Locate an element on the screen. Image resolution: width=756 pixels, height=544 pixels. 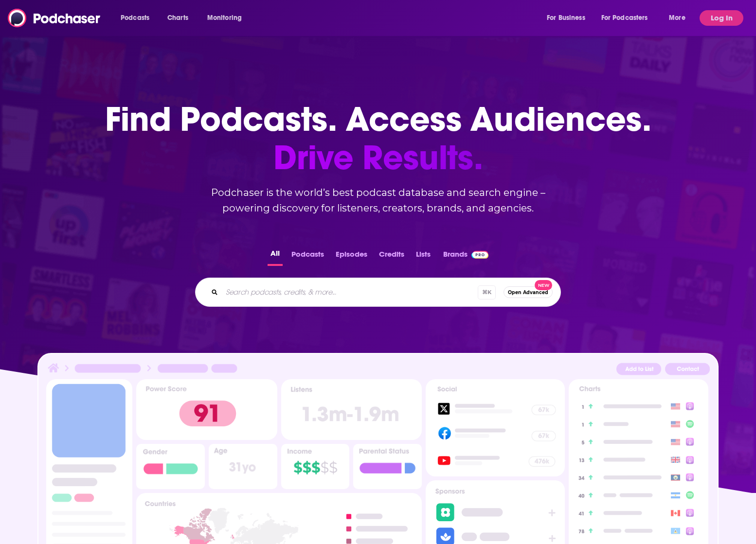
span: New is located at coordinates (544, 285).